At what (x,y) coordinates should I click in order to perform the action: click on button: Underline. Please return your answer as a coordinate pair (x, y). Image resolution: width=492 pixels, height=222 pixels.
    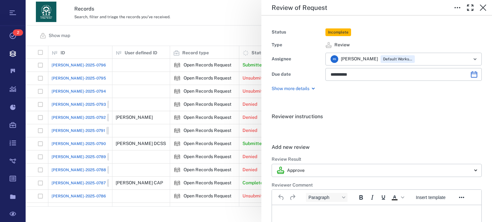
    Looking at the image, I should click on (383, 198).